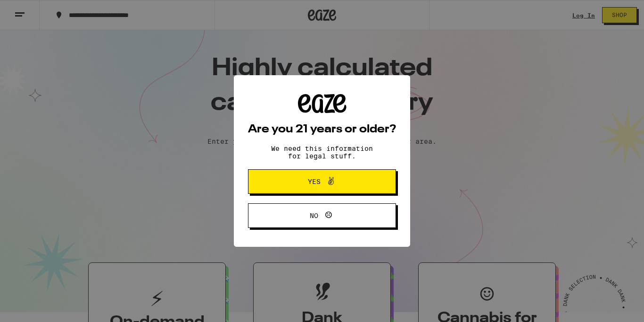 This screenshot has width=644, height=322. Describe the element at coordinates (322, 181) in the screenshot. I see `button: Yes` at that location.